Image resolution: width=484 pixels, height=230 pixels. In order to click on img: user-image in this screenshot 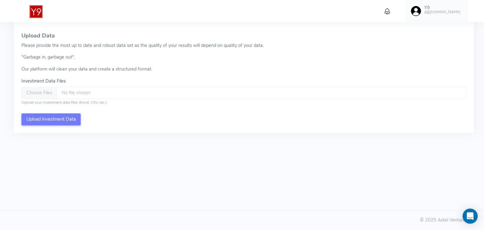, I will do `click(416, 11)`.